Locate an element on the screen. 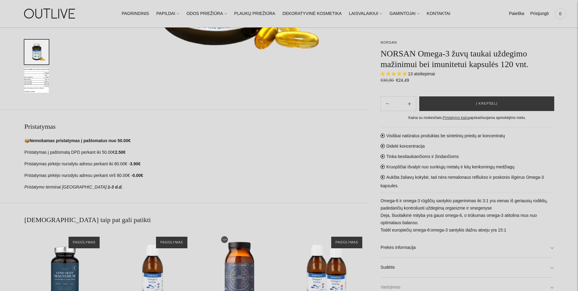 Image resolution: width=578 pixels, height=291 pixels. strong: 0.00€ is located at coordinates (138, 175).